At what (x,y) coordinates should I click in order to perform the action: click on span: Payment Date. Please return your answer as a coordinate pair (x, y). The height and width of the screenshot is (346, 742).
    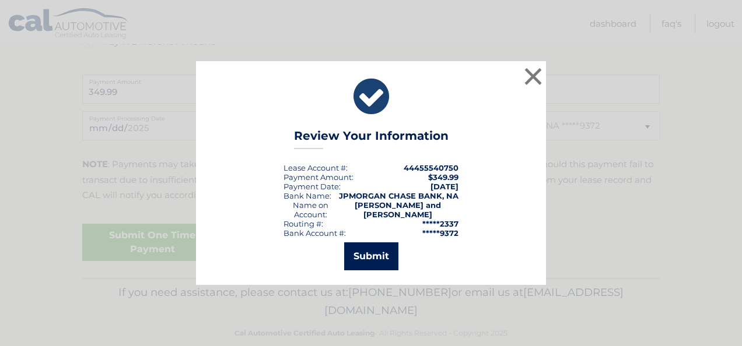
    Looking at the image, I should click on (311, 187).